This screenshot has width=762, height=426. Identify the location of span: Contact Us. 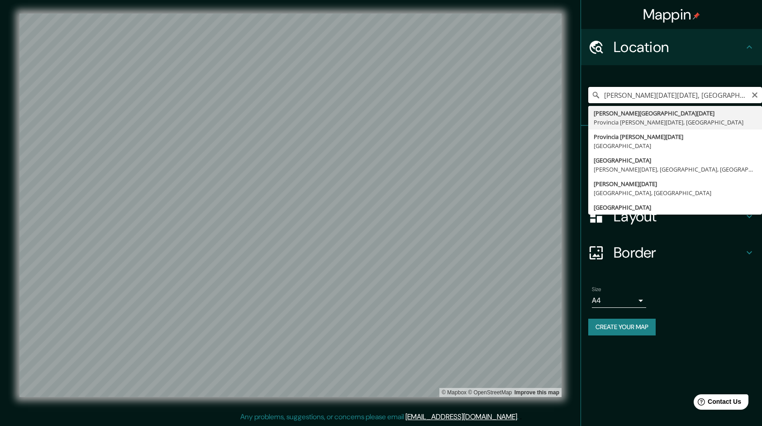
(43, 11).